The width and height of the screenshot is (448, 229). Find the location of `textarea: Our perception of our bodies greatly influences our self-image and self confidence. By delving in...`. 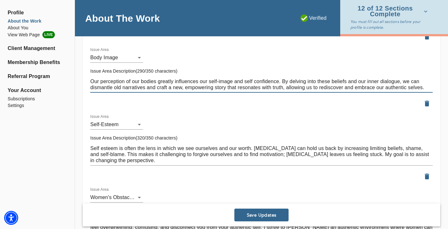

textarea: Our perception of our bodies greatly influences our self-image and self confidence. By delving in... is located at coordinates (261, 84).